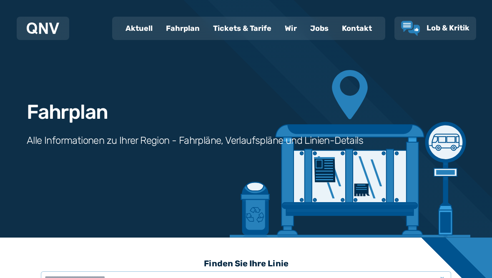 The width and height of the screenshot is (492, 278). I want to click on a: QNV Logo, so click(43, 28).